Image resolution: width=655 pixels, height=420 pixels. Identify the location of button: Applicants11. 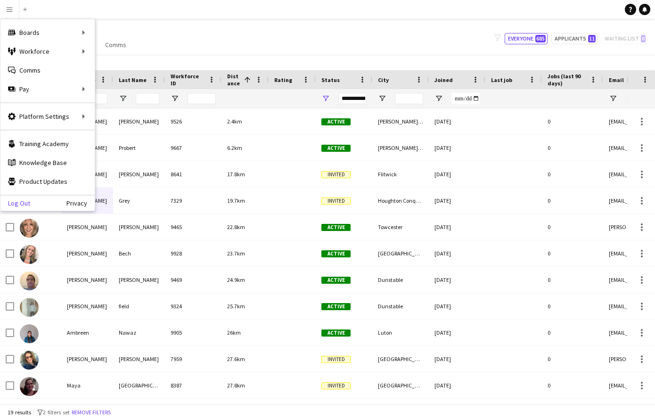
(575, 39).